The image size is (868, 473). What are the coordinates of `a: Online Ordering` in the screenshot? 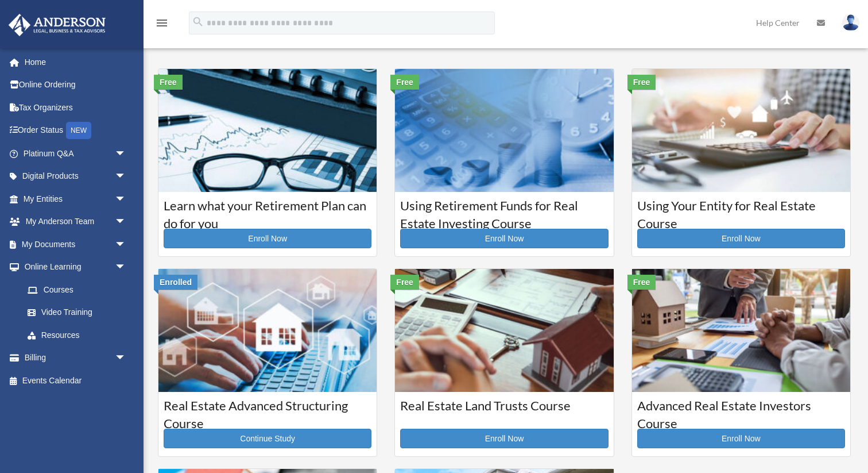 It's located at (76, 85).